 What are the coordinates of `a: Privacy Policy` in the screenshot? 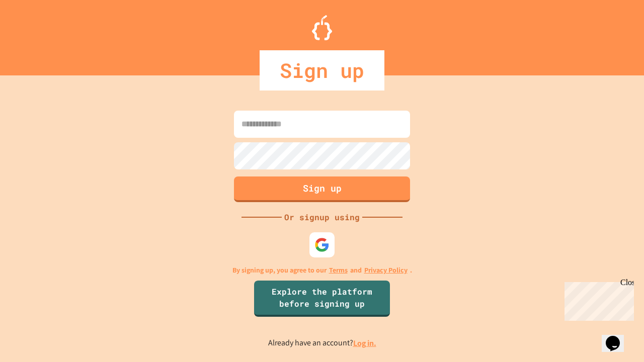 It's located at (386, 270).